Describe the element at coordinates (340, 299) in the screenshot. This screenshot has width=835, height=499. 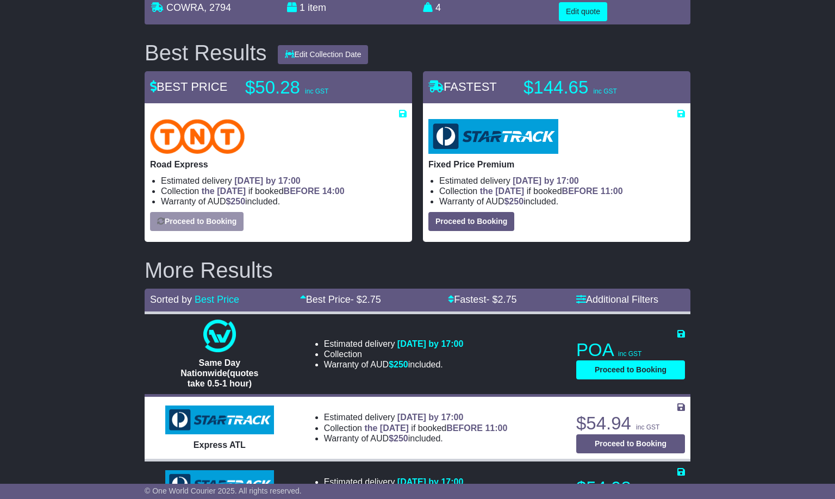
I see `a: Best Price- $2.75` at that location.